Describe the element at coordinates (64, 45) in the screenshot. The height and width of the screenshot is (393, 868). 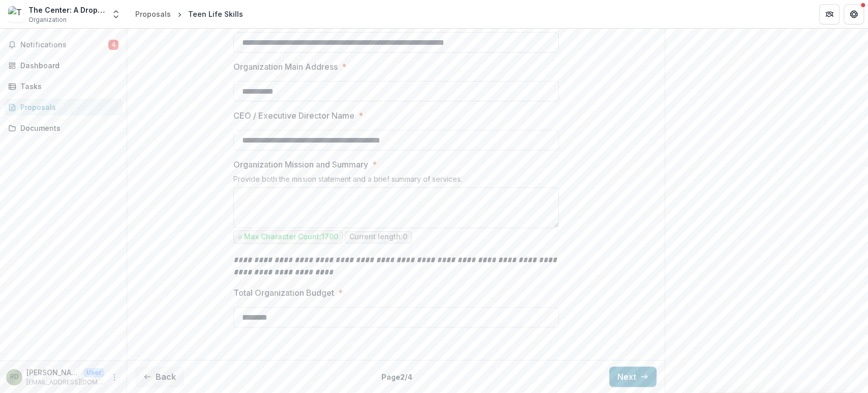
I see `span: Notifications` at that location.